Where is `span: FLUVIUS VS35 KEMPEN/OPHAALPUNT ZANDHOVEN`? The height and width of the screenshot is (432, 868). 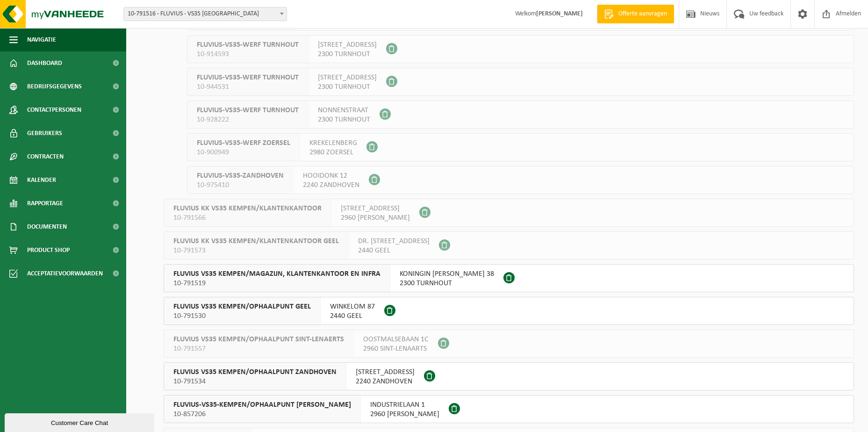
span: FLUVIUS VS35 KEMPEN/OPHAALPUNT ZANDHOVEN is located at coordinates (254, 372).